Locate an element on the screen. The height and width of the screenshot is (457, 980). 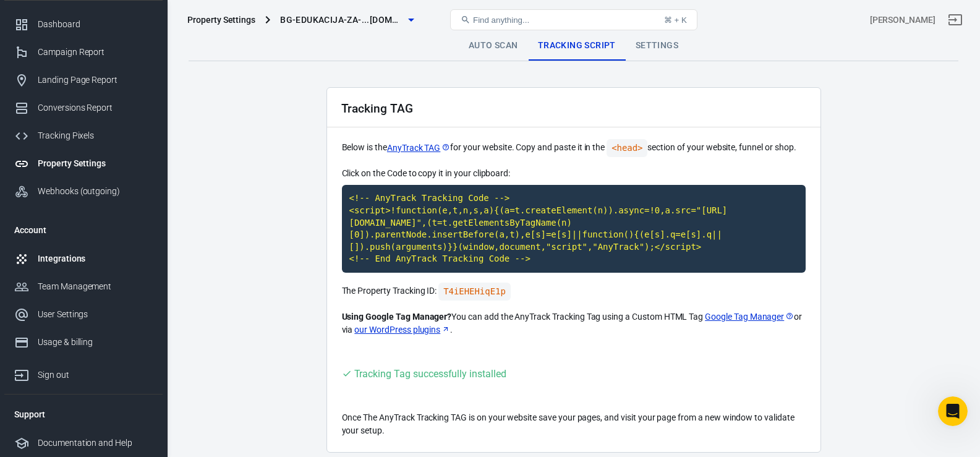
a: User Settings is located at coordinates (83, 314).